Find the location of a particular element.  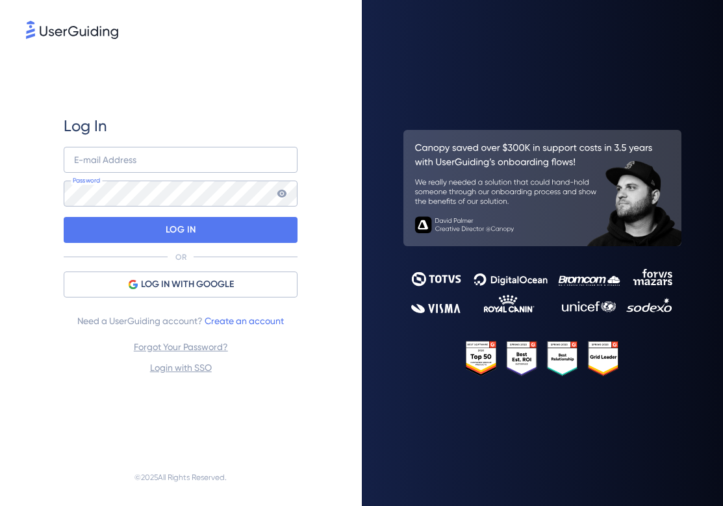

a: Forgot Your Password? is located at coordinates (181, 347).